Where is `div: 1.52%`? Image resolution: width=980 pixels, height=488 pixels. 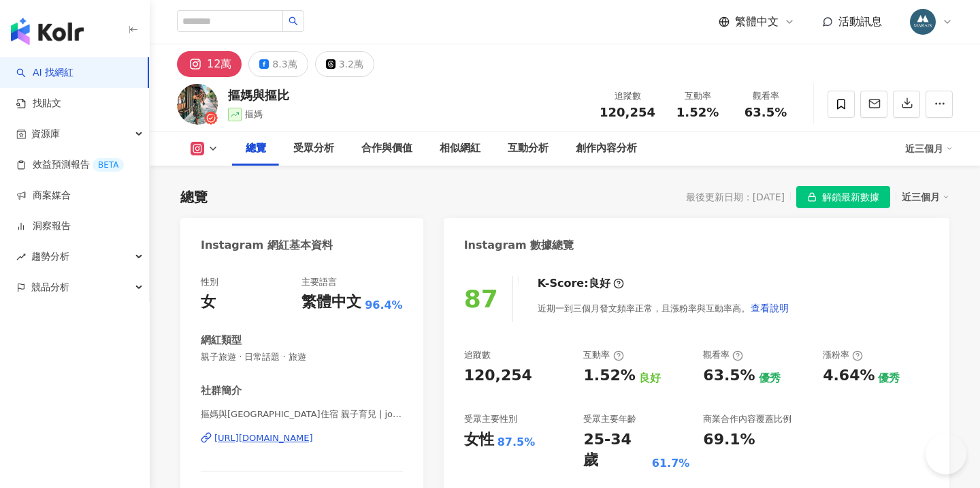 div: 1.52% is located at coordinates (610, 376).